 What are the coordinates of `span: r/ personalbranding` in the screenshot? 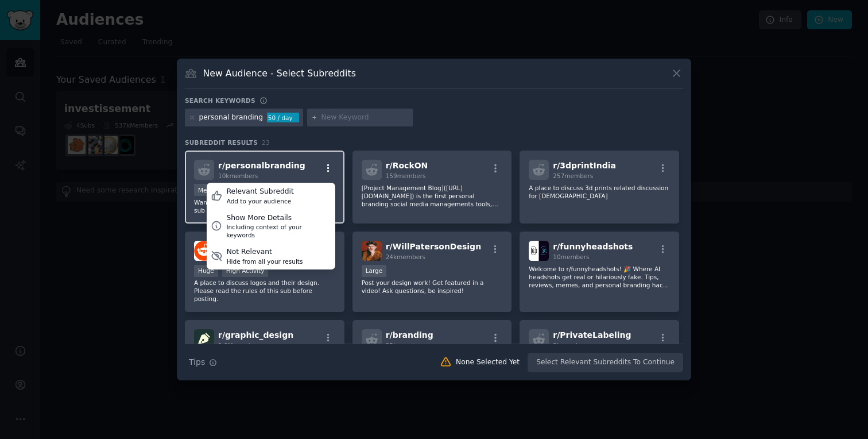 It's located at (262, 166).